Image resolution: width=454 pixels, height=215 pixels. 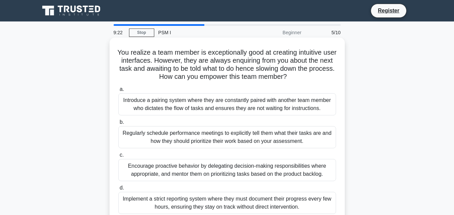 What do you see at coordinates (141, 33) in the screenshot?
I see `a: Stop` at bounding box center [141, 33].